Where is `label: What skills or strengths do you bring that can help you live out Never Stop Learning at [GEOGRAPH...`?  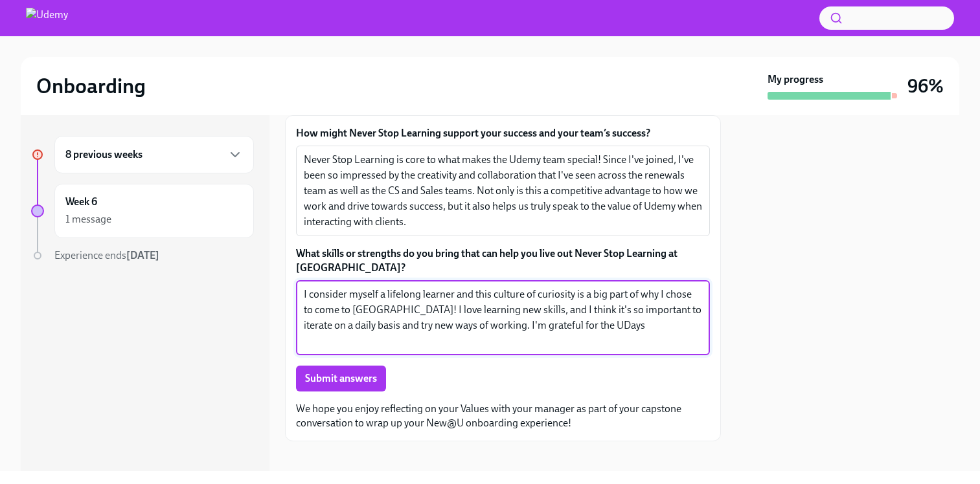
label: What skills or strengths do you bring that can help you live out Never Stop Learning at [GEOGRAPH... is located at coordinates (503, 261).